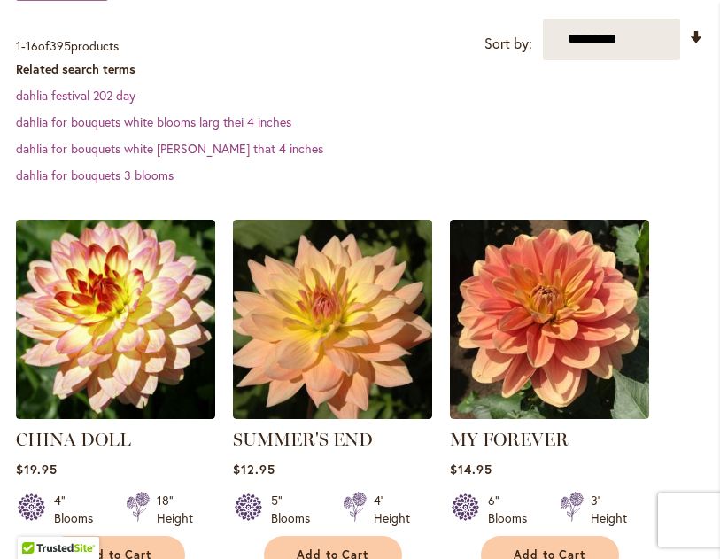 The height and width of the screenshot is (559, 720). I want to click on div: 18" Height, so click(175, 510).